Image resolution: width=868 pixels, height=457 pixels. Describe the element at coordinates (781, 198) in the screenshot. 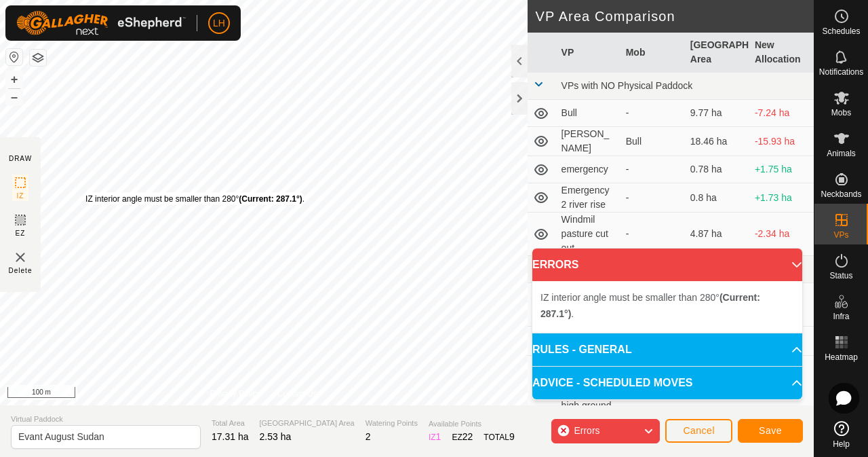

I see `td: +1.73 ha` at that location.